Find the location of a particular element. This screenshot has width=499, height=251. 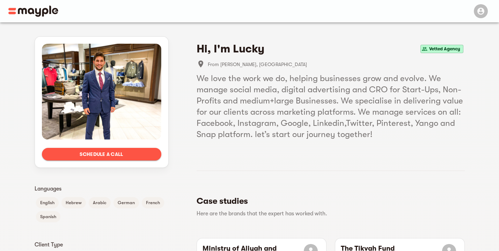

p: Here are the brands that the expert has worked with. is located at coordinates (328, 213).